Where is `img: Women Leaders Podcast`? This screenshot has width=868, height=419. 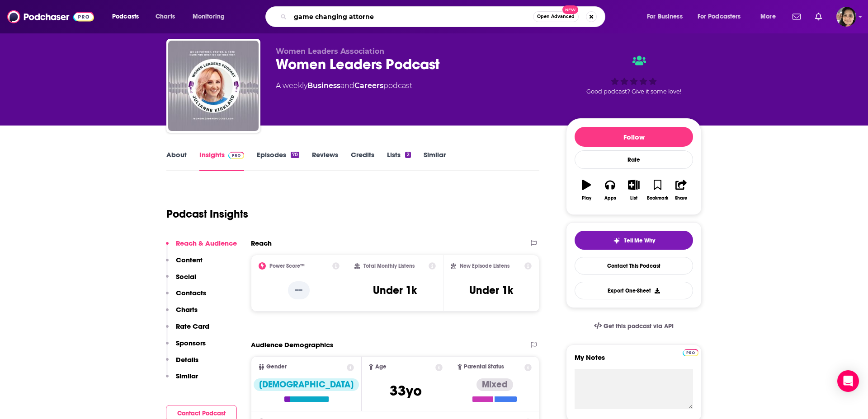
img: Women Leaders Podcast is located at coordinates (214, 86).